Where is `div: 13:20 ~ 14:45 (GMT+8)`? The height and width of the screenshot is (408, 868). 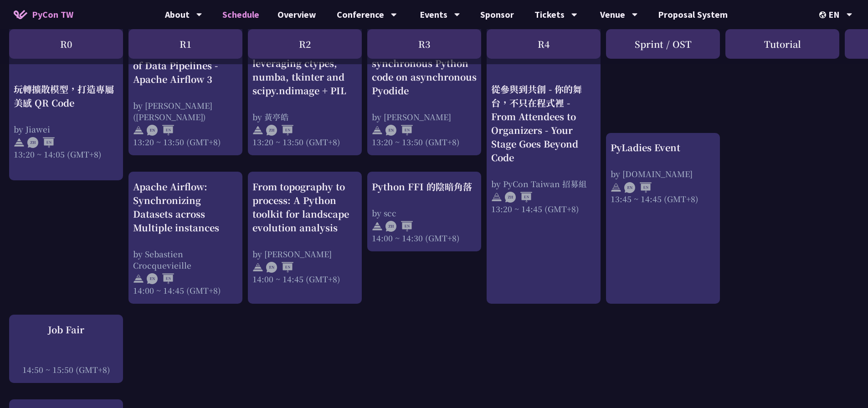 div: 13:20 ~ 14:45 (GMT+8) is located at coordinates (544, 208).